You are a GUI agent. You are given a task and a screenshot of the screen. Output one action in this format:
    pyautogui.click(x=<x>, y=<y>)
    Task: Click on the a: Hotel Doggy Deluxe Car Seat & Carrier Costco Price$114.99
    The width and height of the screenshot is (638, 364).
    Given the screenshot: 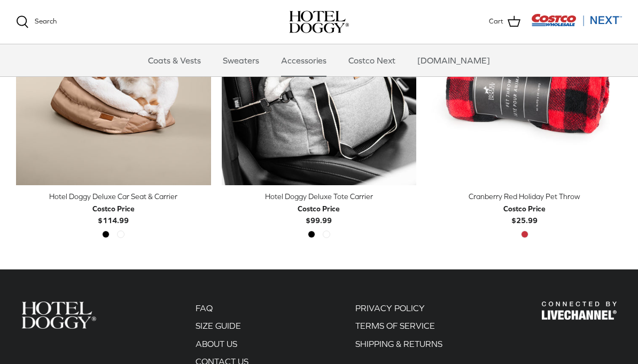 What is the action you would take?
    pyautogui.click(x=114, y=208)
    